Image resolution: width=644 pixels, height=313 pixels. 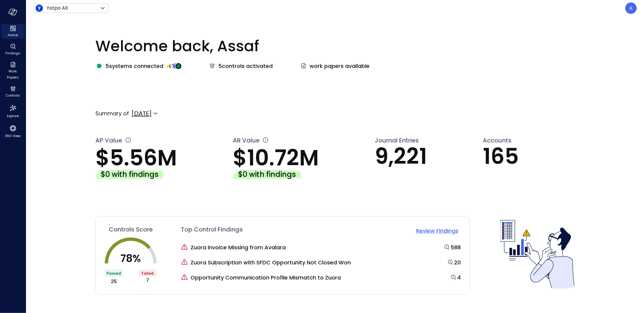 What do you see at coordinates (131, 229) in the screenshot?
I see `a: Controls Score` at bounding box center [131, 229].